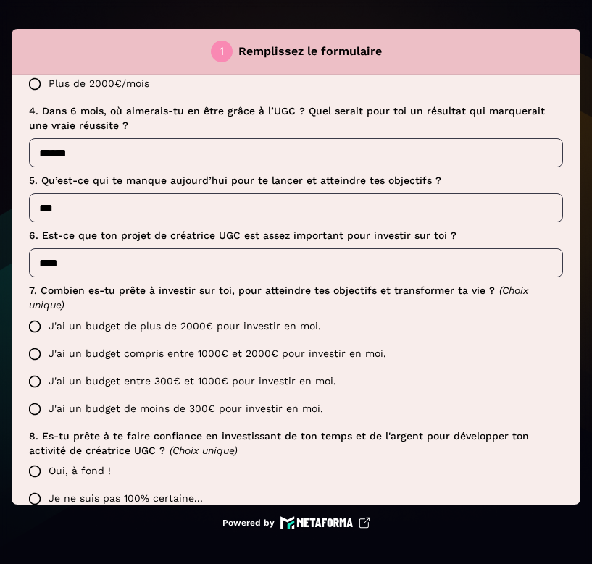 The width and height of the screenshot is (592, 564). What do you see at coordinates (292, 471) in the screenshot?
I see `label: Oui, à fond !` at bounding box center [292, 471].